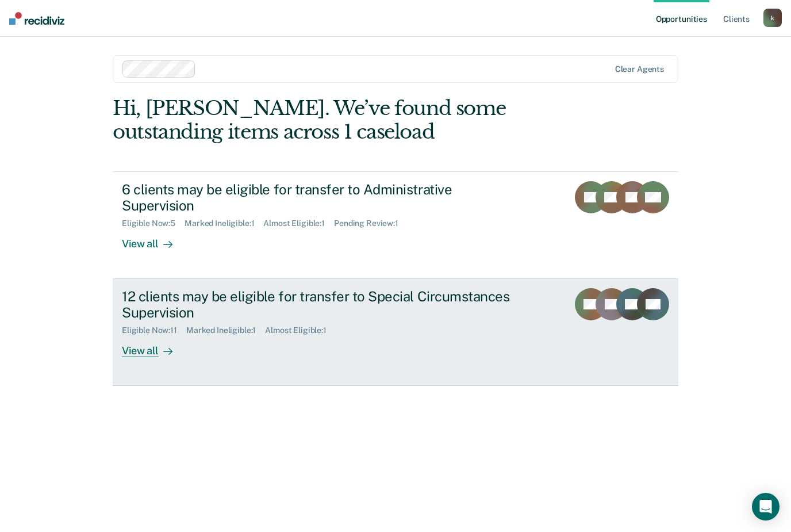  I want to click on div: Eligible Now : 11, so click(154, 330).